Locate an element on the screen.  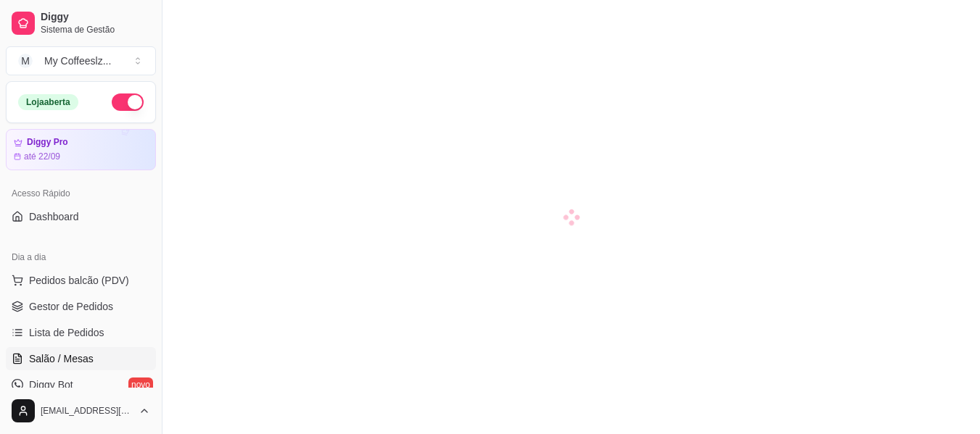
span: Sistema de Gestão is located at coordinates (95, 30).